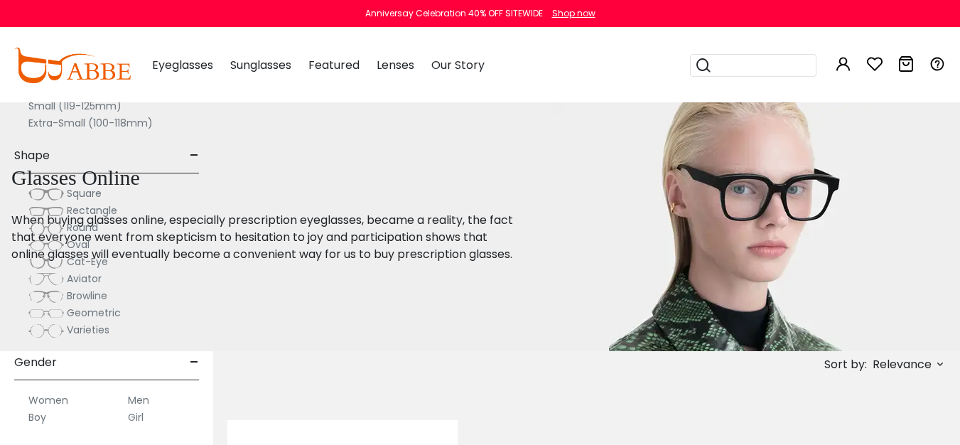 The image size is (960, 445). Describe the element at coordinates (94, 313) in the screenshot. I see `span: Geometric` at that location.